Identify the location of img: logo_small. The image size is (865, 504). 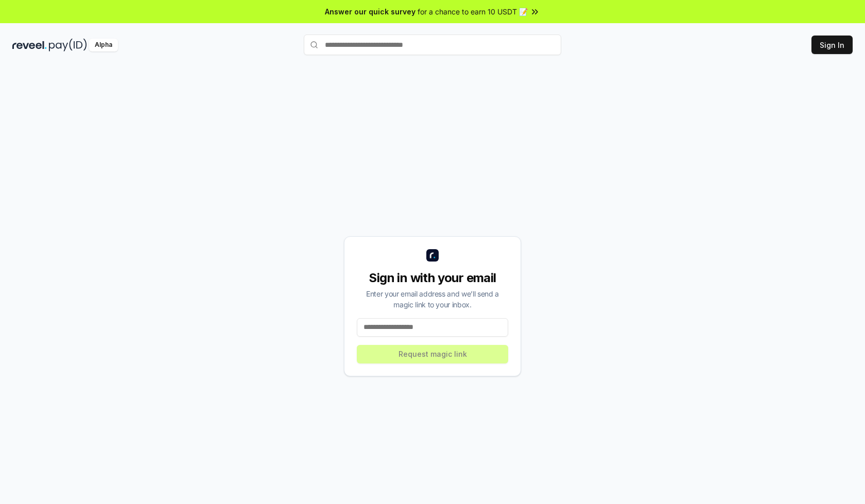
(432, 256).